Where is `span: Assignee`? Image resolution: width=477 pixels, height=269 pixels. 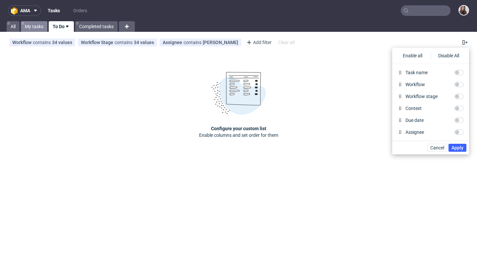 span: Assignee is located at coordinates (173, 42).